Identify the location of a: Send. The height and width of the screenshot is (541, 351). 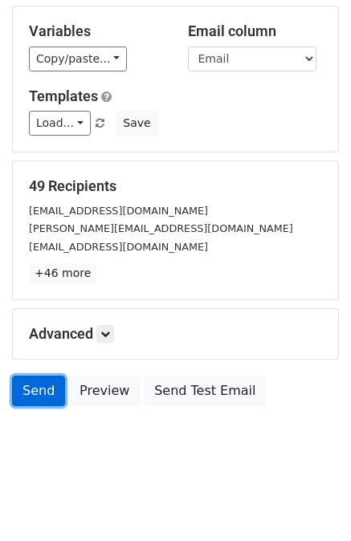
(39, 391).